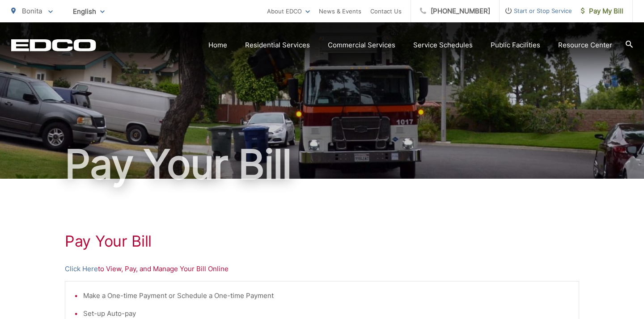  Describe the element at coordinates (602, 11) in the screenshot. I see `span: Pay My Bill` at that location.